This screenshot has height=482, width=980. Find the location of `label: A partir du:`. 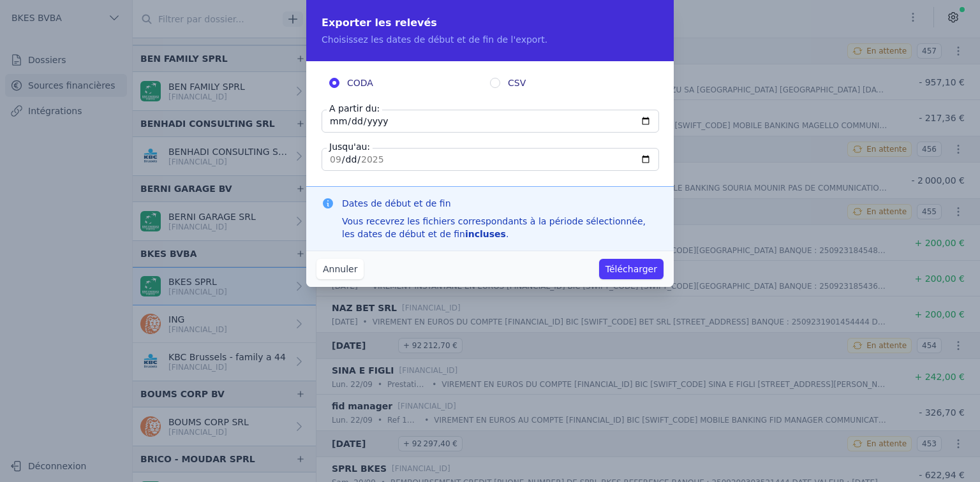

label: A partir du: is located at coordinates (354, 108).